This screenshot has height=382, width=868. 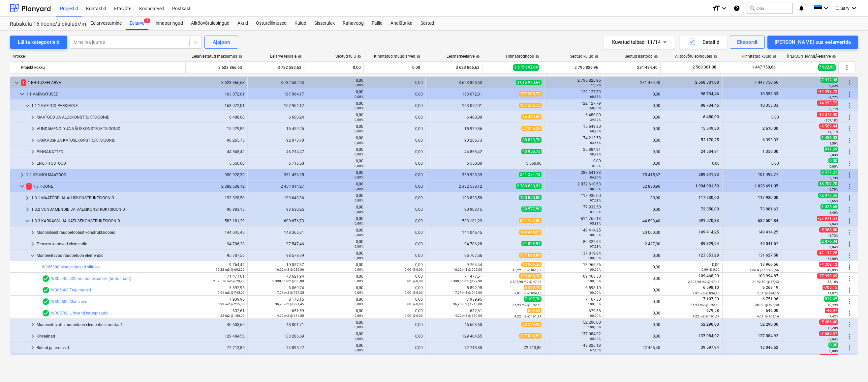 I want to click on div: Artikkel, so click(x=98, y=56).